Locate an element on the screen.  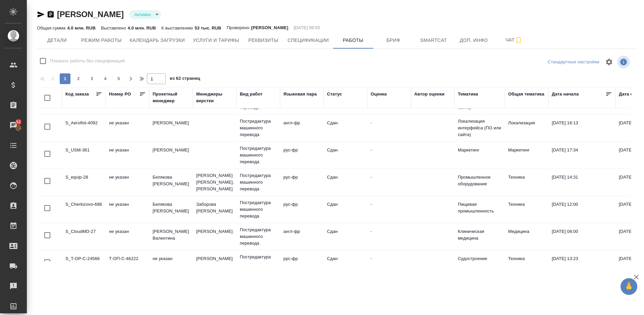
td: Маркетинг is located at coordinates (526, 155).